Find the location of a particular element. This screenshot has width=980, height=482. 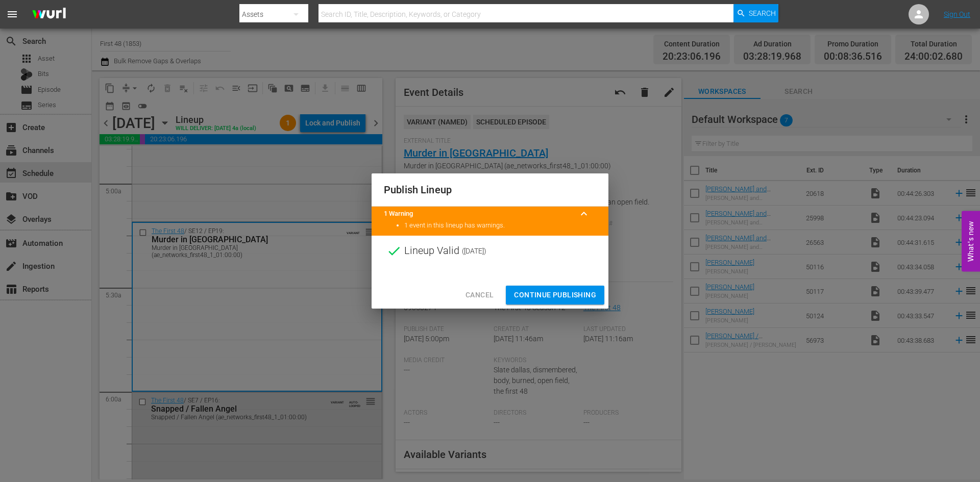

button: Cancel is located at coordinates (479, 295).